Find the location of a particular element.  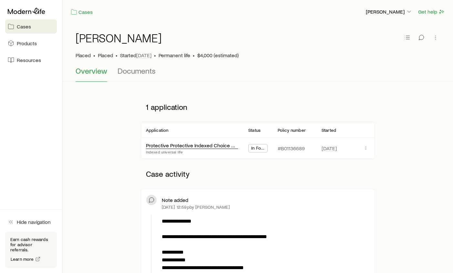

span: Learn more is located at coordinates (22, 259).